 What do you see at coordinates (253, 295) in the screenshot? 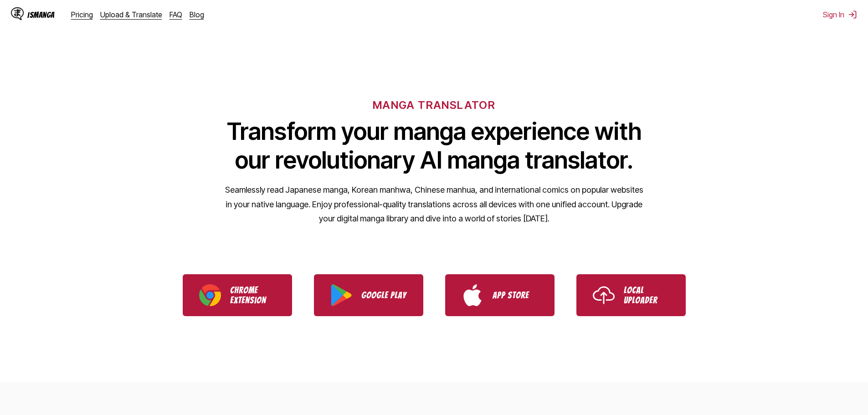
I see `p: Chrome Extension` at bounding box center [253, 295].